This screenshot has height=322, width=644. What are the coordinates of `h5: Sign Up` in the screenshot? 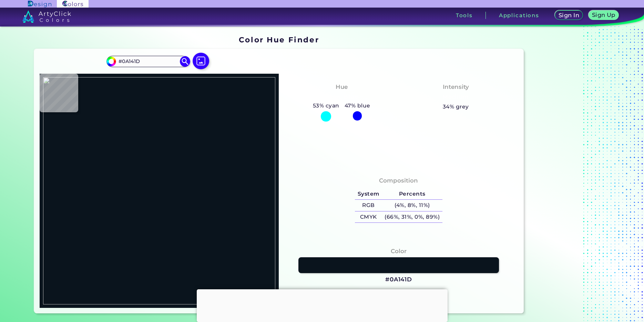 It's located at (603, 15).